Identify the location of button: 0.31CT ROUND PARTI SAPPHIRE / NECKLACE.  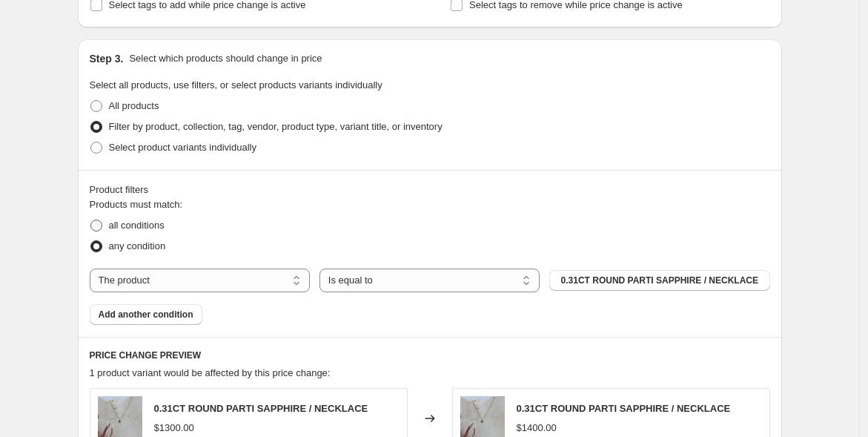
(659, 281).